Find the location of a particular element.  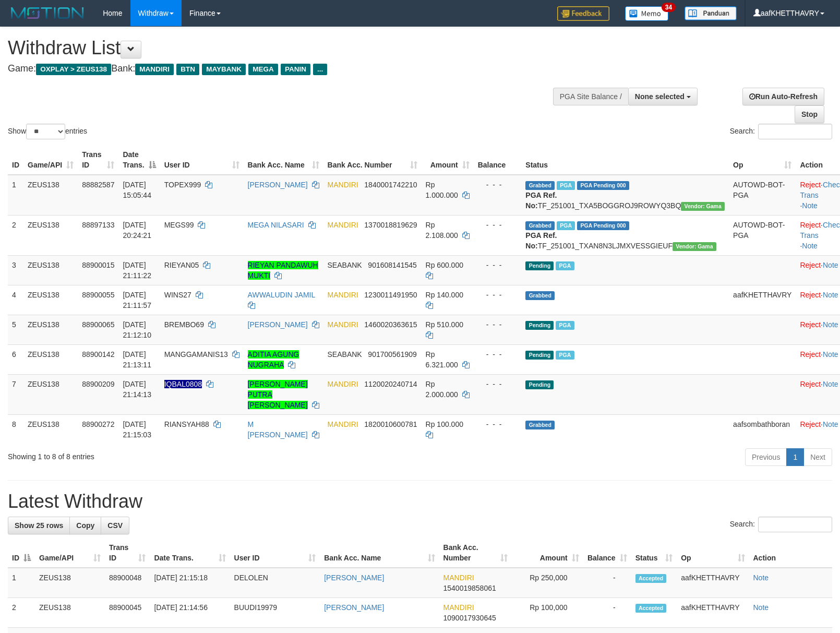

td: aafsombathboran is located at coordinates (762, 429).